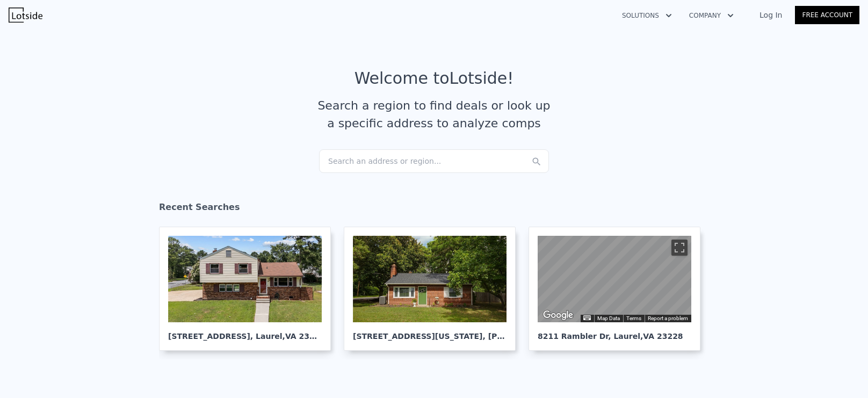  Describe the element at coordinates (647, 16) in the screenshot. I see `button: Solutions` at that location.